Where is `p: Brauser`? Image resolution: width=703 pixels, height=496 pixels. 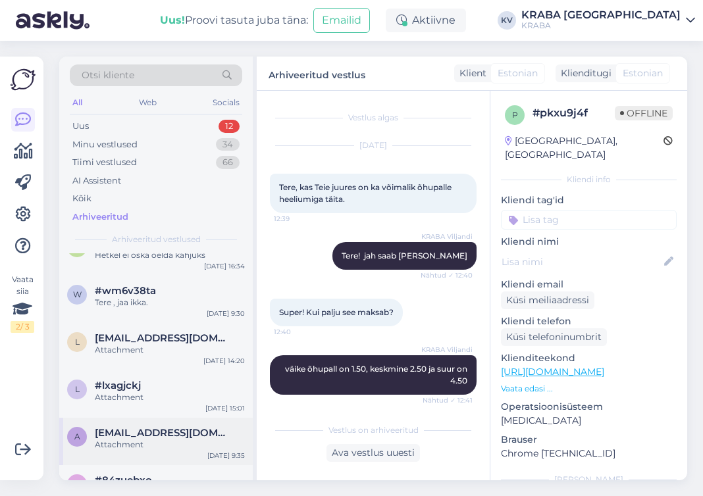 p: Brauser is located at coordinates (588, 440).